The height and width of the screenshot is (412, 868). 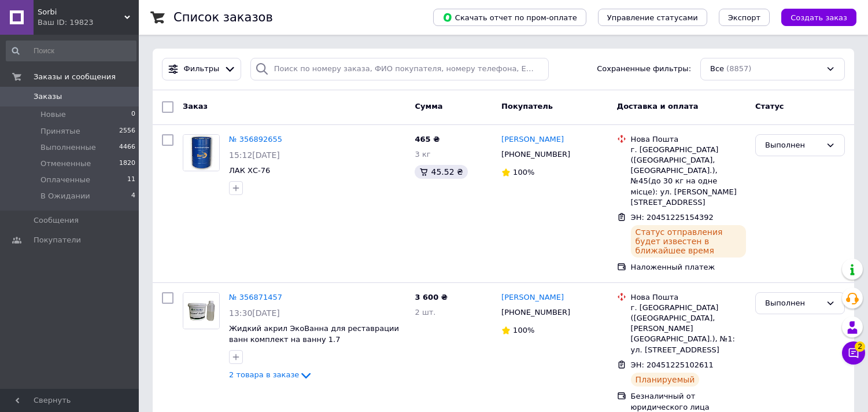 What do you see at coordinates (688, 401) in the screenshot?
I see `div: Безналичный от юридического лица` at bounding box center [688, 401].